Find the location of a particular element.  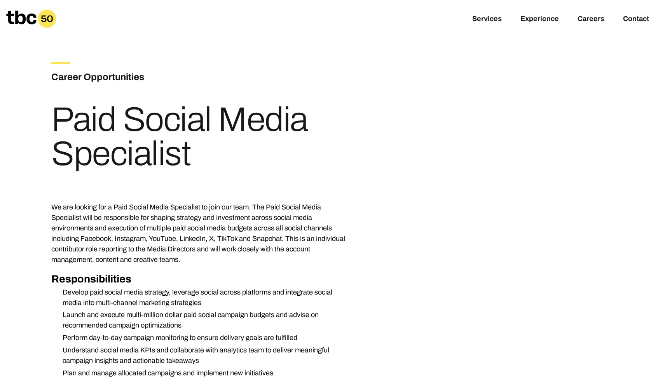

li: Launch and execute multi-million dollar paid social campaign budgets and advise on recommended ca... is located at coordinates (203, 320).